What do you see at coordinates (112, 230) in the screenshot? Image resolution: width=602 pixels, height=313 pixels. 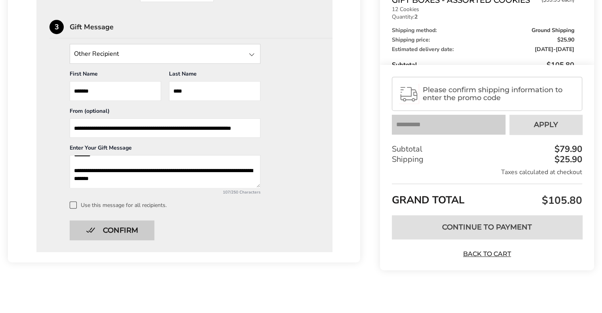 I see `button: Confirm button` at bounding box center [112, 230].